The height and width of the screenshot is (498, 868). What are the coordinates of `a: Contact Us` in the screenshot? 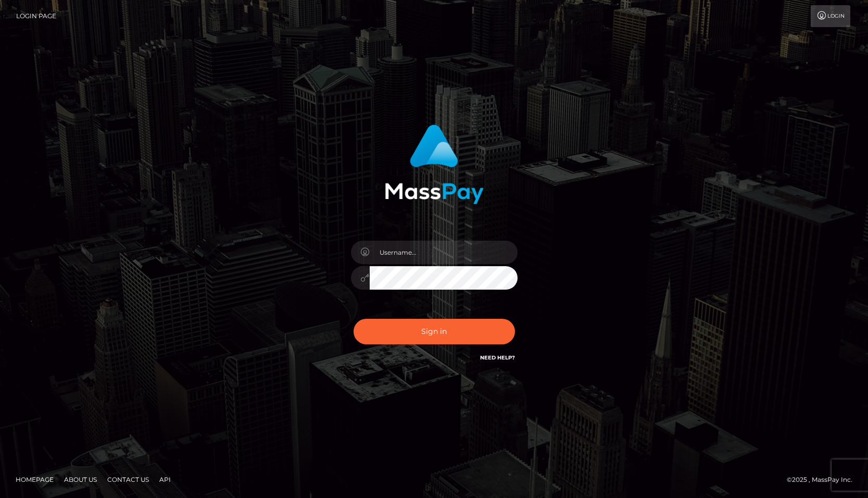 It's located at (128, 480).